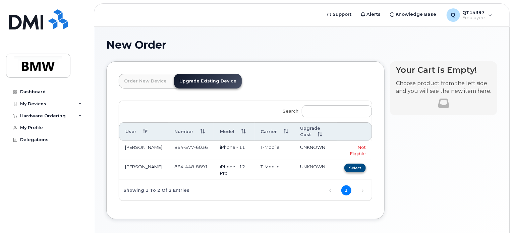 This screenshot has height=233, width=513. What do you see at coordinates (189, 147) in the screenshot?
I see `span: 577` at bounding box center [189, 147].